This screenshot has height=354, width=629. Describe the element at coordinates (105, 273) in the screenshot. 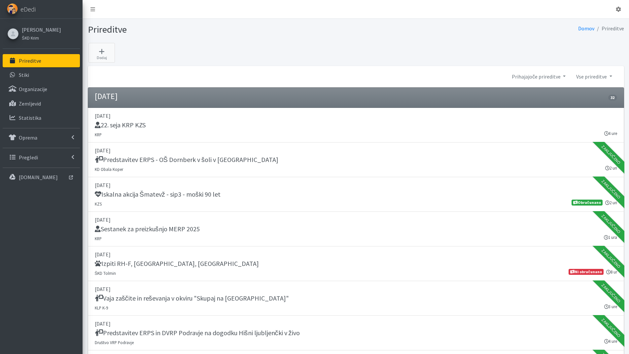

I see `small: ŠKD Tolmin` at that location.